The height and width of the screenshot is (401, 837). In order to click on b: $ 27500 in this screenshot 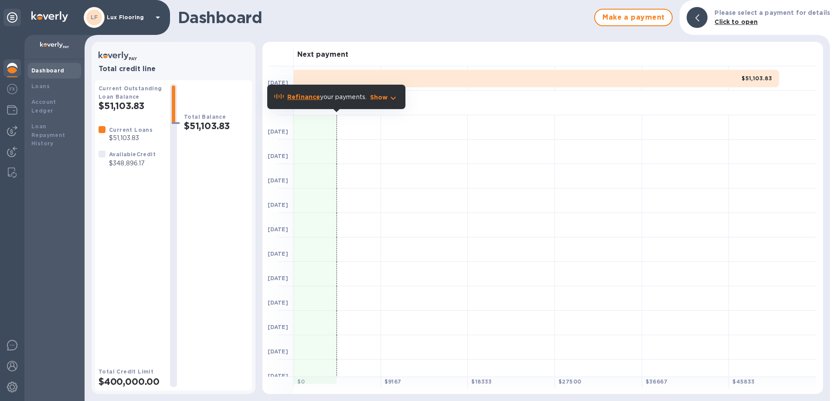, I will do `click(570, 381)`.